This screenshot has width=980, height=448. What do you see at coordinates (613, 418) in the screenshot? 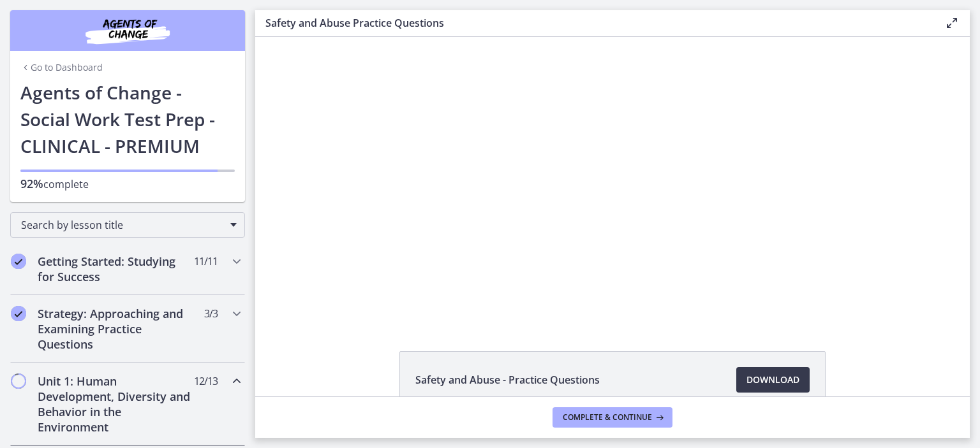
I see `button: Complete & continue` at bounding box center [613, 418].